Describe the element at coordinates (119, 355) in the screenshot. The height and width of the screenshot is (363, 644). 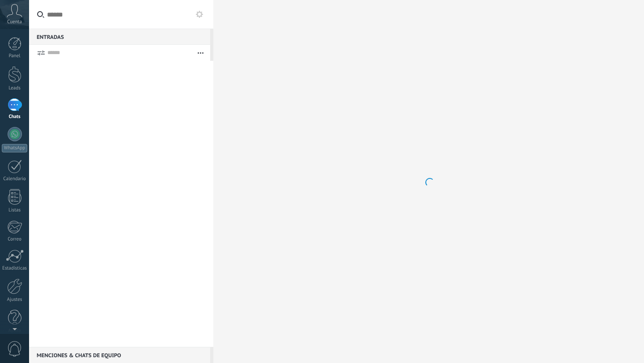
I see `div: Menciones & Chats de equipo` at that location.